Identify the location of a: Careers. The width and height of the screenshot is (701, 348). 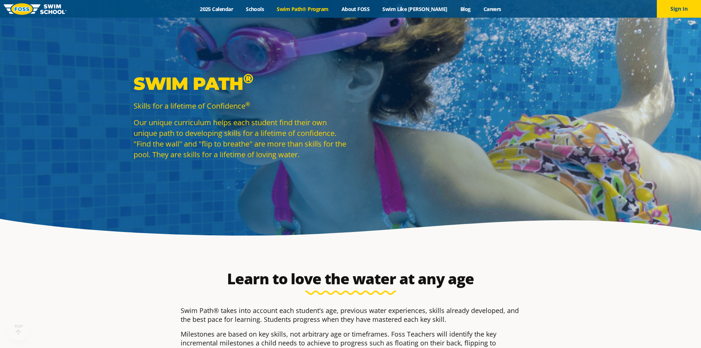
(492, 9).